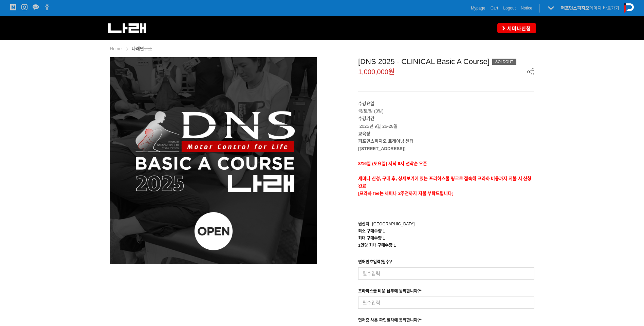  I want to click on span: 최소 구매수량, so click(369, 231).